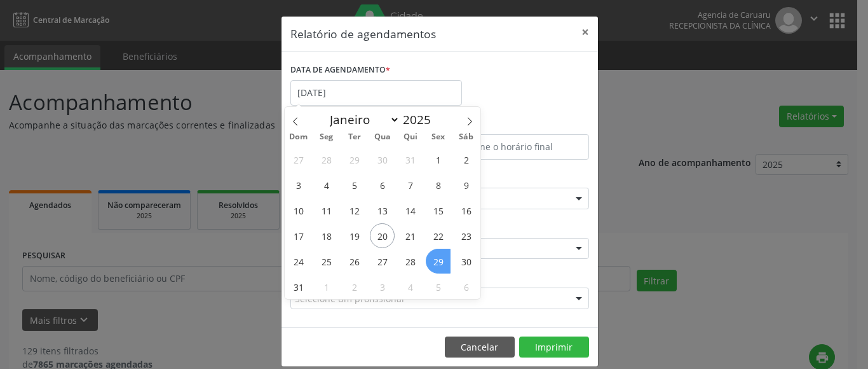 The width and height of the screenshot is (868, 369). I want to click on span: Ter, so click(355, 136).